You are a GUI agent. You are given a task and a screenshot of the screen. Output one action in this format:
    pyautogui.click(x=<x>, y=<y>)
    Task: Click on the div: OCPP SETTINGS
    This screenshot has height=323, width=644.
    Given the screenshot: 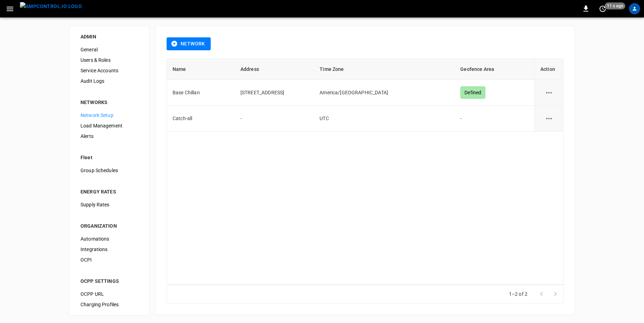 What is the action you would take?
    pyautogui.click(x=109, y=282)
    